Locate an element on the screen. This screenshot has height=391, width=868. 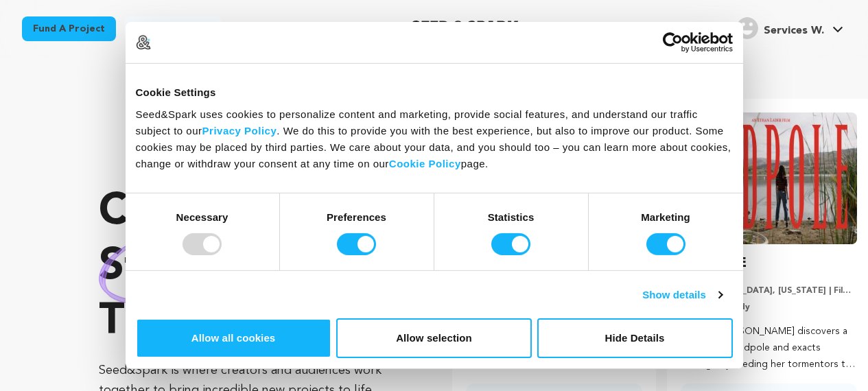
strong: Necessary is located at coordinates (203, 216).